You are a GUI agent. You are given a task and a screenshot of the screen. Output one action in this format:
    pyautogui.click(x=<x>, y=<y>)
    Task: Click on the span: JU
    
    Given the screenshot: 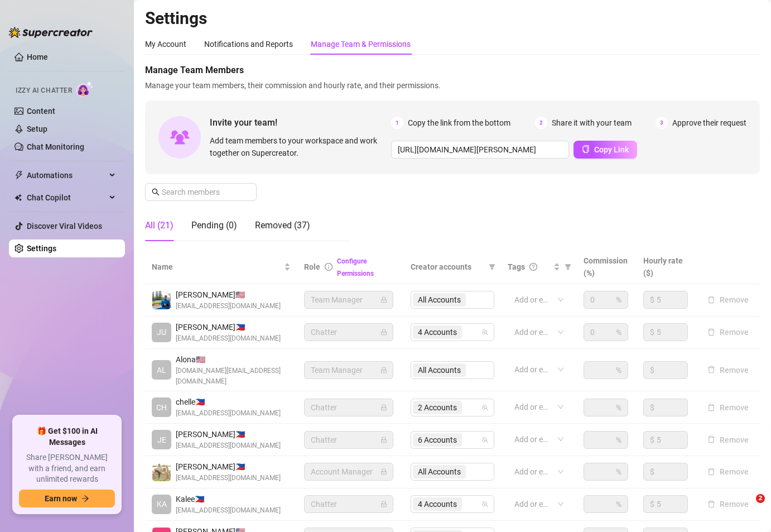 What is the action you would take?
    pyautogui.click(x=161, y=332)
    